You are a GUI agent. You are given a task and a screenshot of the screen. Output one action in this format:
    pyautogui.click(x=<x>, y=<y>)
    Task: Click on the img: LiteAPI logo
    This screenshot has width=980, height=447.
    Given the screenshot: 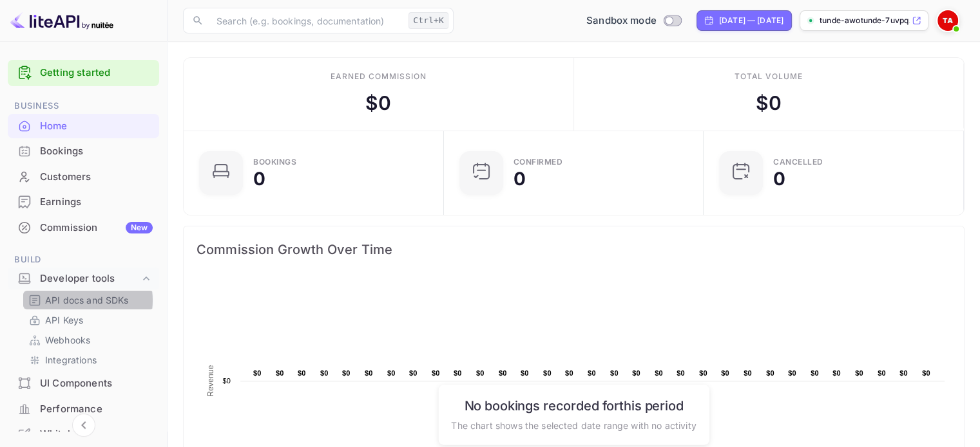 What is the action you would take?
    pyautogui.click(x=61, y=21)
    